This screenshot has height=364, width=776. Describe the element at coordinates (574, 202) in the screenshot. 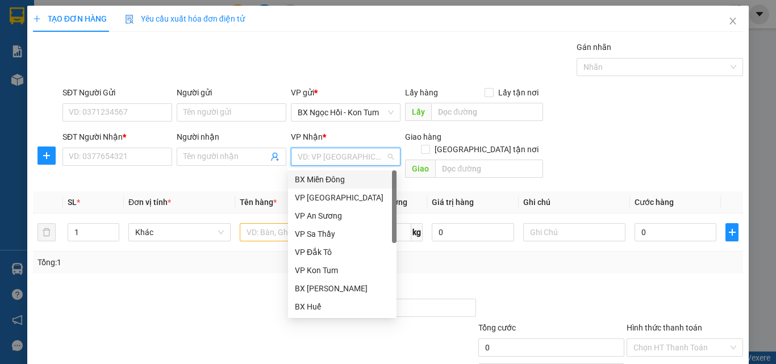

I see `th: Ghi chú` at that location.